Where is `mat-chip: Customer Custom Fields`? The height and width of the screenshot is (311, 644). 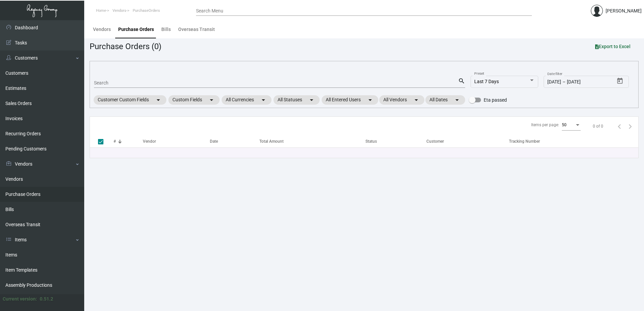
mat-chip: Customer Custom Fields is located at coordinates (130, 100).